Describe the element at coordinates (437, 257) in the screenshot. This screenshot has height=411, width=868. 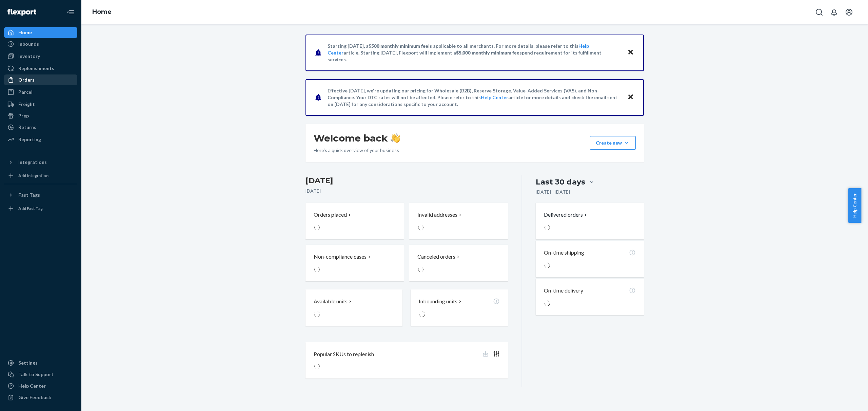
I see `p: Canceled orders` at that location.